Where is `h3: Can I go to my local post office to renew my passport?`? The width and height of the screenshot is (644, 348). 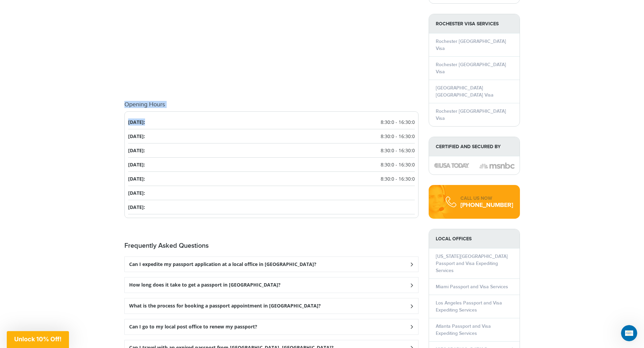
h3: Can I go to my local post office to renew my passport? is located at coordinates (193, 327).